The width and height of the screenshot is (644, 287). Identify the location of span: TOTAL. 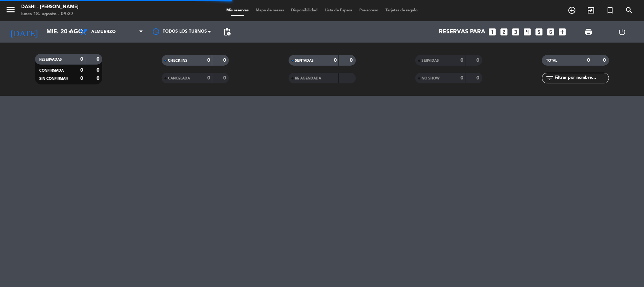
(552, 60).